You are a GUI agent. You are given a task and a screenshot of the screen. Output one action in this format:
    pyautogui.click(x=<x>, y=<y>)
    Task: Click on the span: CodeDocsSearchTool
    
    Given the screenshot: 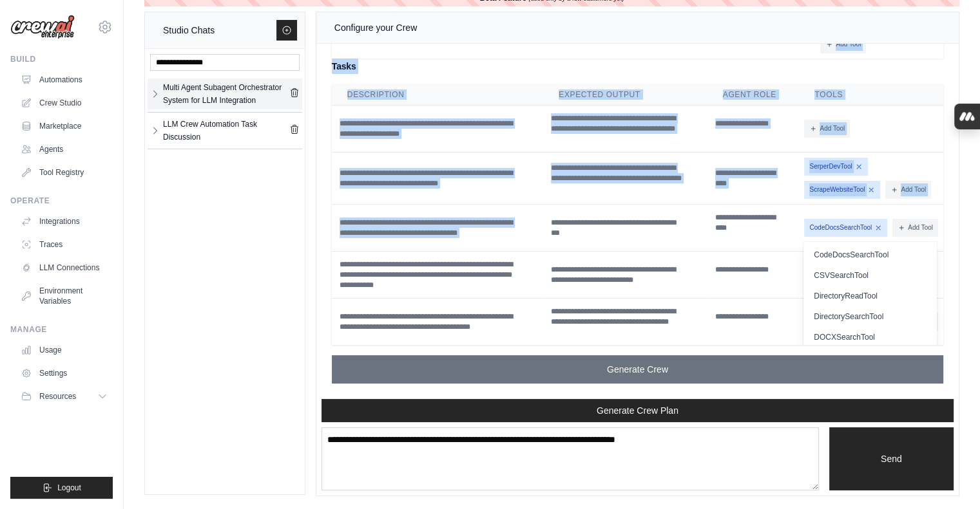 What is the action you would take?
    pyautogui.click(x=845, y=228)
    